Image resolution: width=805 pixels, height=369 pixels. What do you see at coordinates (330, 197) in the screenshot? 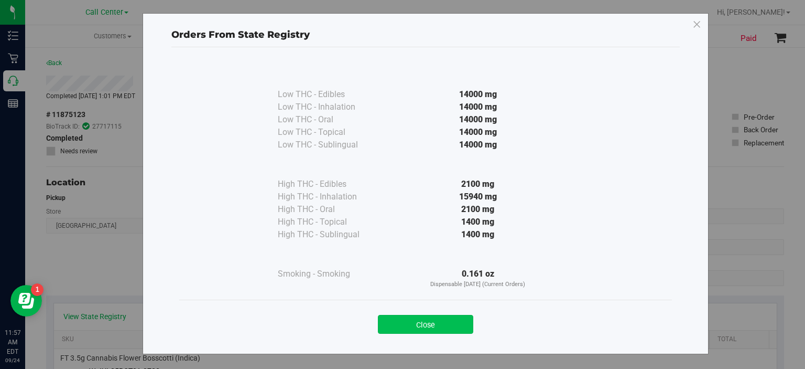
I see `div: High THC - Inhalation` at bounding box center [330, 197].